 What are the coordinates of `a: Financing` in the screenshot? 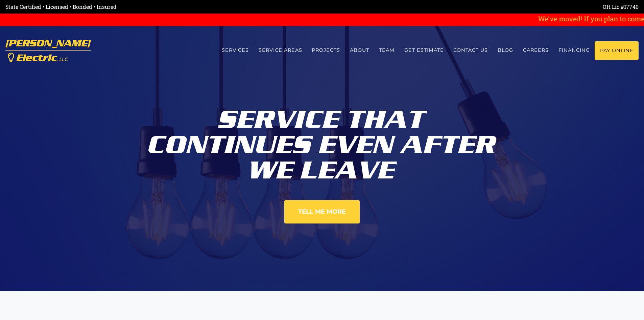 It's located at (574, 50).